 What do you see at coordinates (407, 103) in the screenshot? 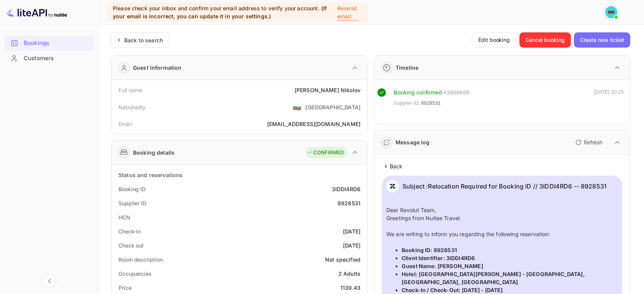
I see `span: Supplier ID:` at bounding box center [407, 103].